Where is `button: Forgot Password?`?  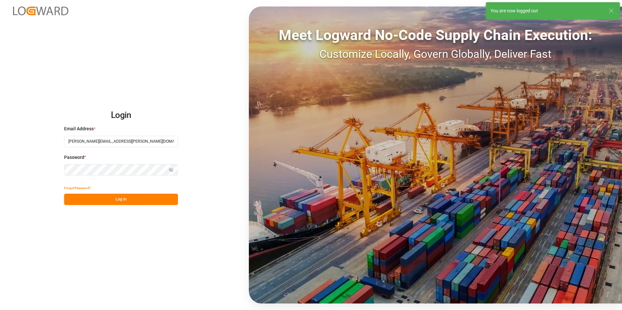
button: Forgot Password? is located at coordinates (77, 188).